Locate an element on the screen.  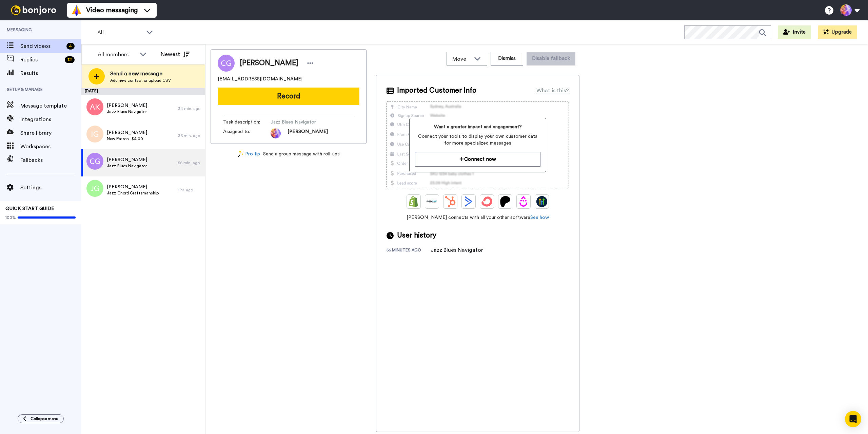
button: Disable fallback is located at coordinates (551, 59).